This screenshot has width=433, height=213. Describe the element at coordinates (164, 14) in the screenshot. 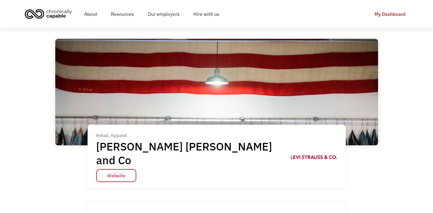

I see `a: Our employers` at that location.